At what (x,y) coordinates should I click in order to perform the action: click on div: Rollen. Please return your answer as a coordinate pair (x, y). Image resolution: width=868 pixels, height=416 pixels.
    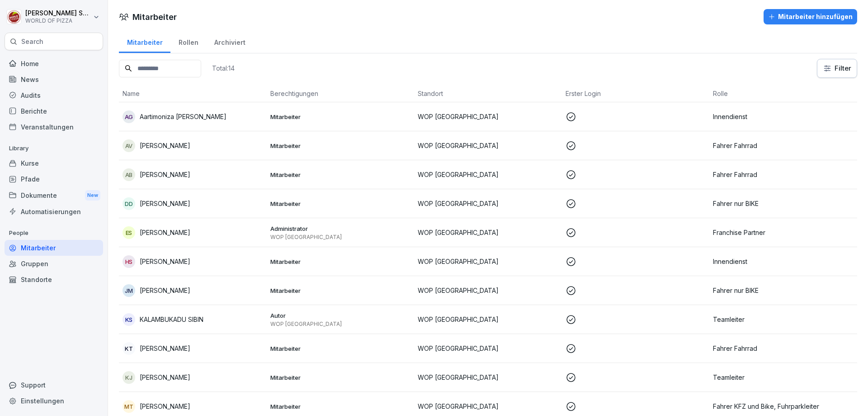
    Looking at the image, I should click on (188, 41).